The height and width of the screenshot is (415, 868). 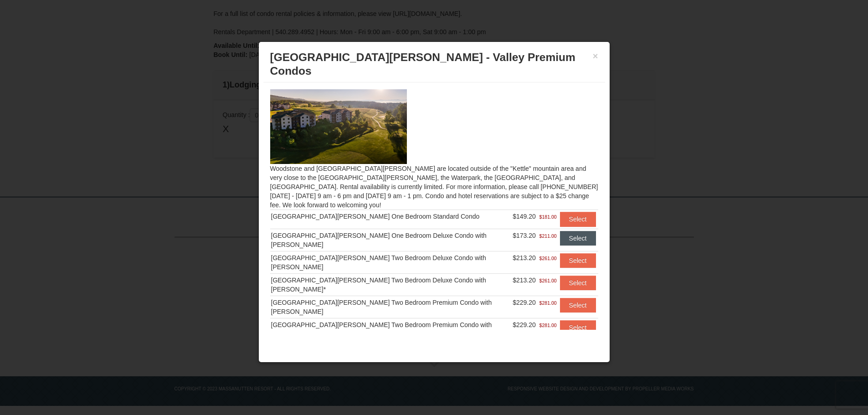 I want to click on span: $173.20, so click(x=524, y=236).